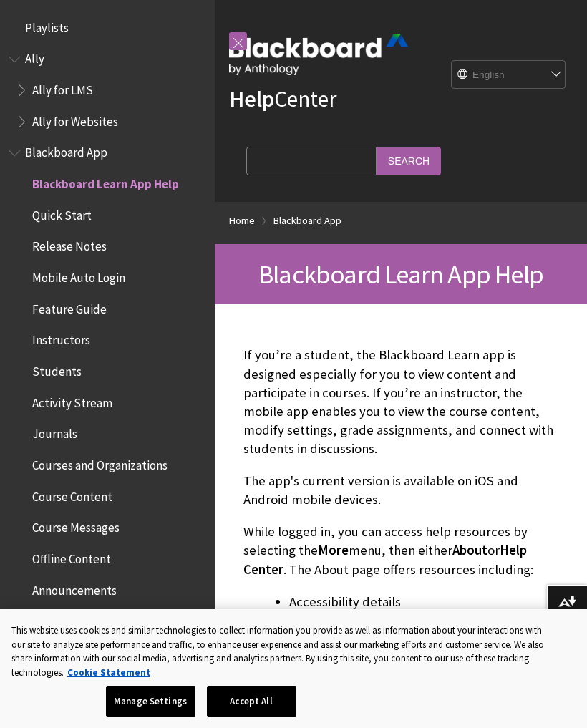 The width and height of the screenshot is (587, 728). What do you see at coordinates (278, 651) in the screenshot?
I see `div: This website uses cookies and similar technologies to collect information you provide as well as ...` at bounding box center [278, 651].